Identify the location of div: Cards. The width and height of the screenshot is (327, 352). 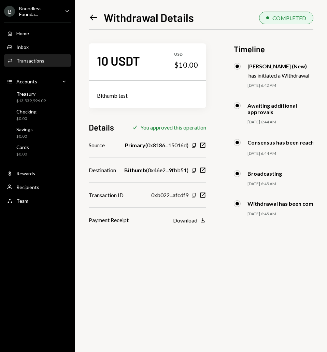
(23, 147).